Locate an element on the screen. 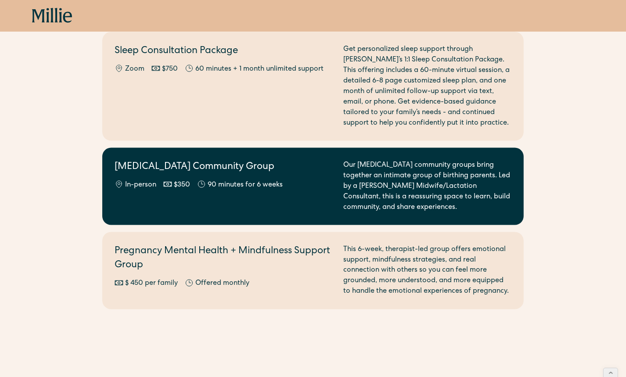 This screenshot has height=377, width=626. div: 60 minutes + 1 month unlimited support is located at coordinates (259, 69).